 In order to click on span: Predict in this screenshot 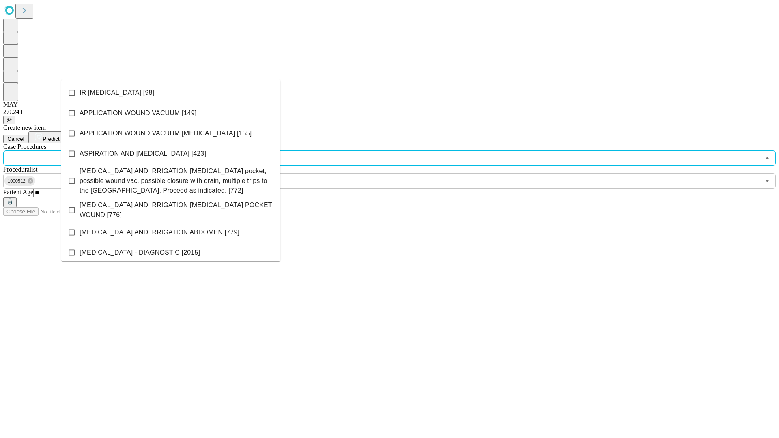, I will do `click(51, 139)`.